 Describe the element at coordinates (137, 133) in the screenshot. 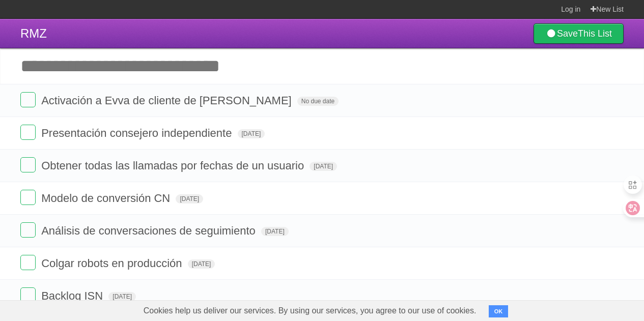

I see `span: Presentación consejero independiente` at that location.